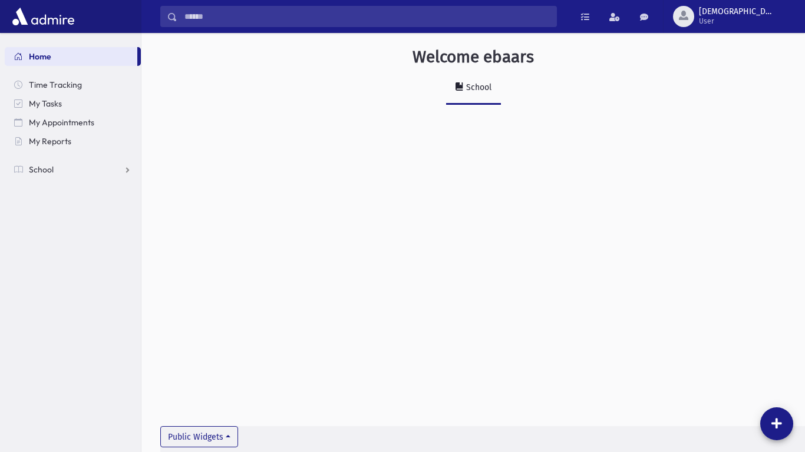 The image size is (805, 452). What do you see at coordinates (366, 16) in the screenshot?
I see `input: Search` at bounding box center [366, 16].